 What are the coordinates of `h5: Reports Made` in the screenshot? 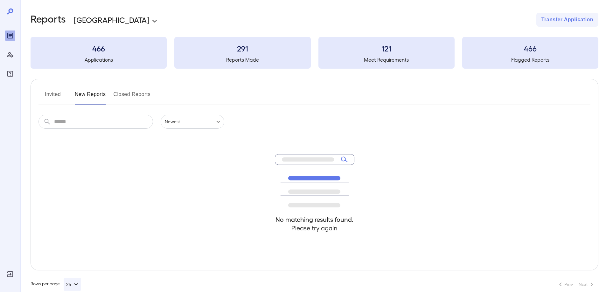 It's located at (242, 60).